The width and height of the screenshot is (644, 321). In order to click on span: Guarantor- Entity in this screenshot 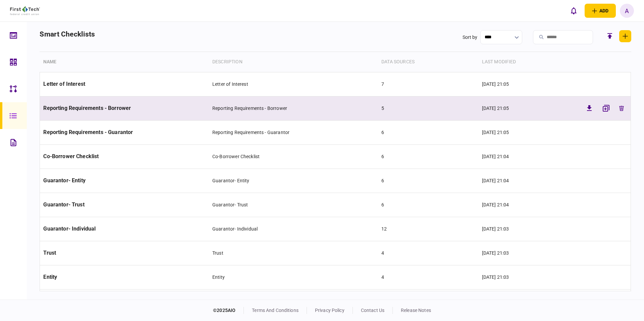, I will do `click(65, 180)`.